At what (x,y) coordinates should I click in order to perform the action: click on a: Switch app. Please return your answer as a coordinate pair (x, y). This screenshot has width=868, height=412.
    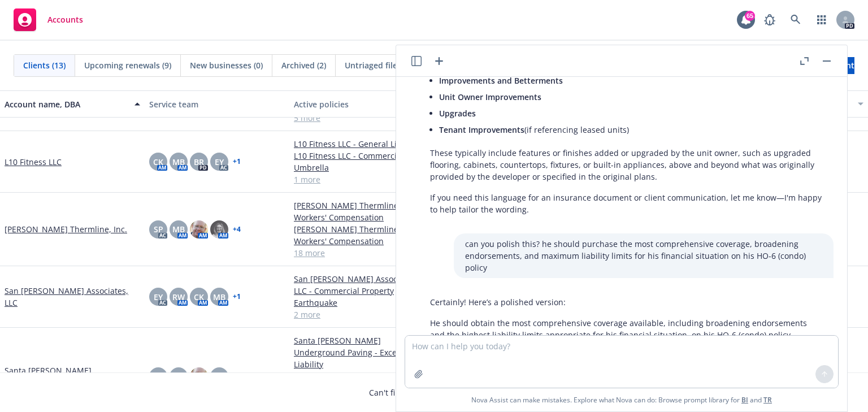
    Looking at the image, I should click on (822, 20).